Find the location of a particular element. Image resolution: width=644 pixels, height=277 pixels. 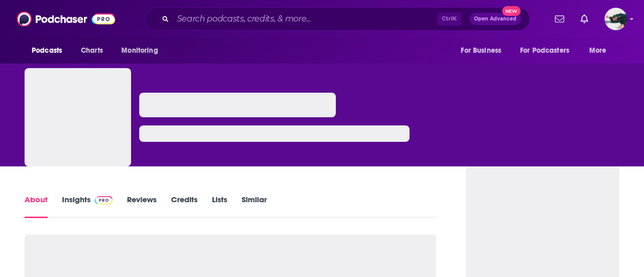

img: Podchaser - Follow, Share and Rate Podcasts is located at coordinates (66, 19).